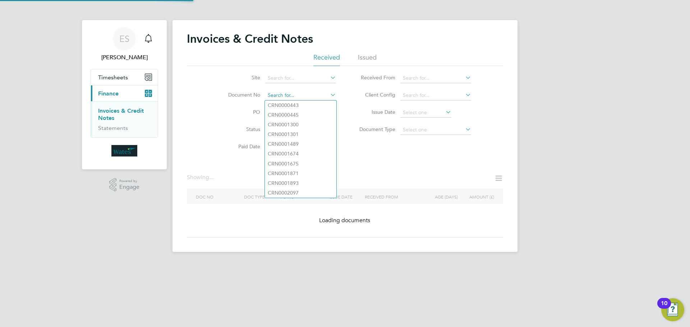 This screenshot has height=327, width=690. I want to click on a: Go to home page, so click(124, 151).